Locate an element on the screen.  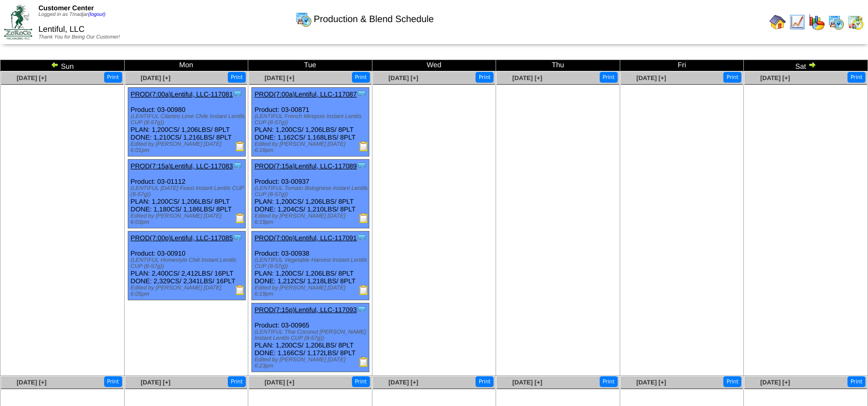
div: (LENTIFUL Homestyle Chili Instant Lentils CUP (8-57g)) is located at coordinates (188, 263).